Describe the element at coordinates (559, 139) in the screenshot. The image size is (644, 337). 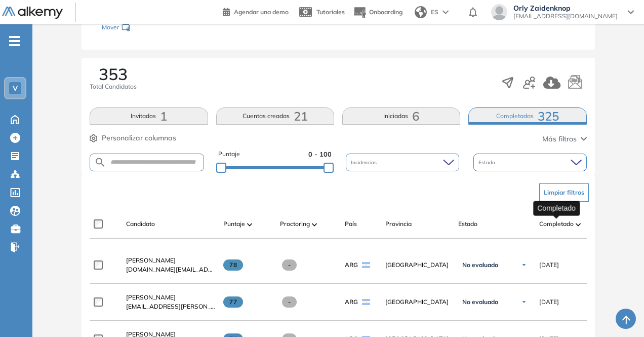
I see `span: Más filtros` at that location.